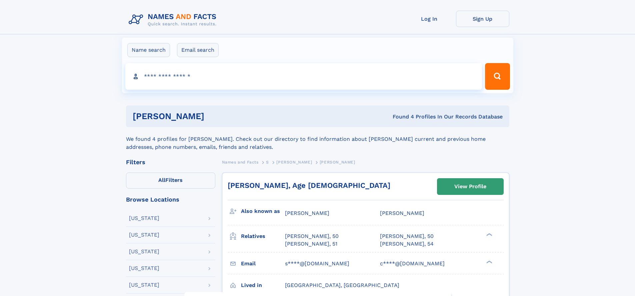 This screenshot has width=635, height=296. Describe the element at coordinates (400, 117) in the screenshot. I see `div: Found 4 Profiles In Our Records Database` at that location.